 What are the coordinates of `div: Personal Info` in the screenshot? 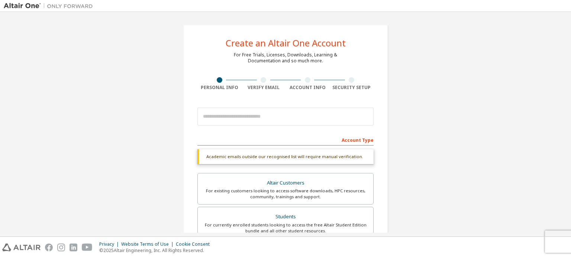 It's located at (219, 88).